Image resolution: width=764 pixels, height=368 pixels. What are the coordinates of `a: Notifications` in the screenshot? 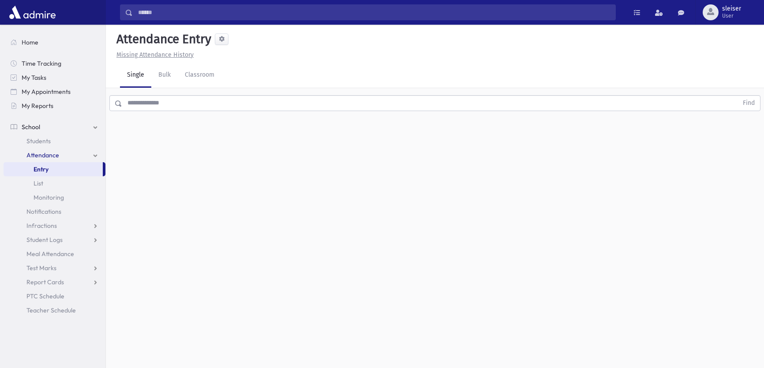 It's located at (54, 212).